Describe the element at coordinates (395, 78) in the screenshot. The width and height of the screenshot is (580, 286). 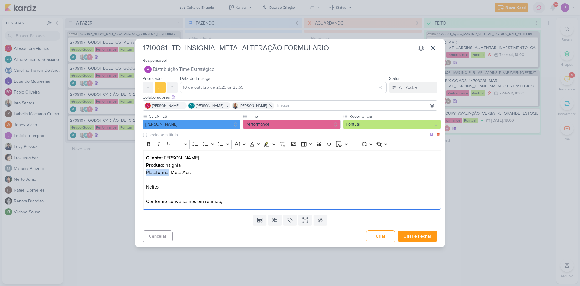
I see `label: Status` at that location.